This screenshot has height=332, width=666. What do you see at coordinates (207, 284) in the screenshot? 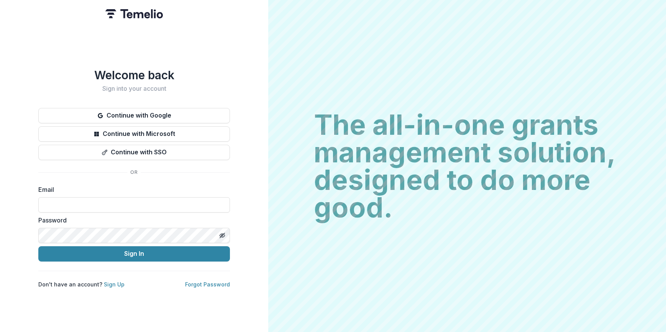
I see `a: Forgot Password` at bounding box center [207, 284].